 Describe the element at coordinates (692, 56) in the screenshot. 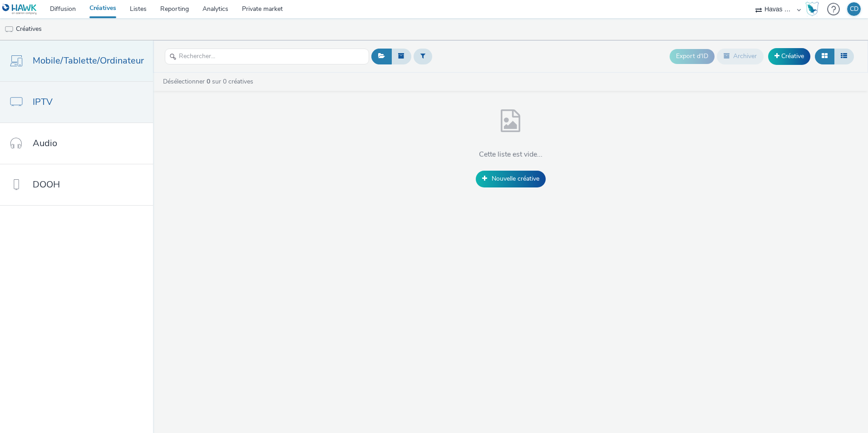

I see `button: Export d'ID` at that location.